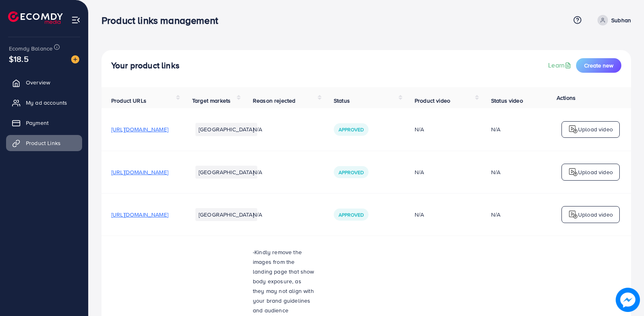 The image size is (644, 316). What do you see at coordinates (342, 101) in the screenshot?
I see `span: Status` at bounding box center [342, 101].